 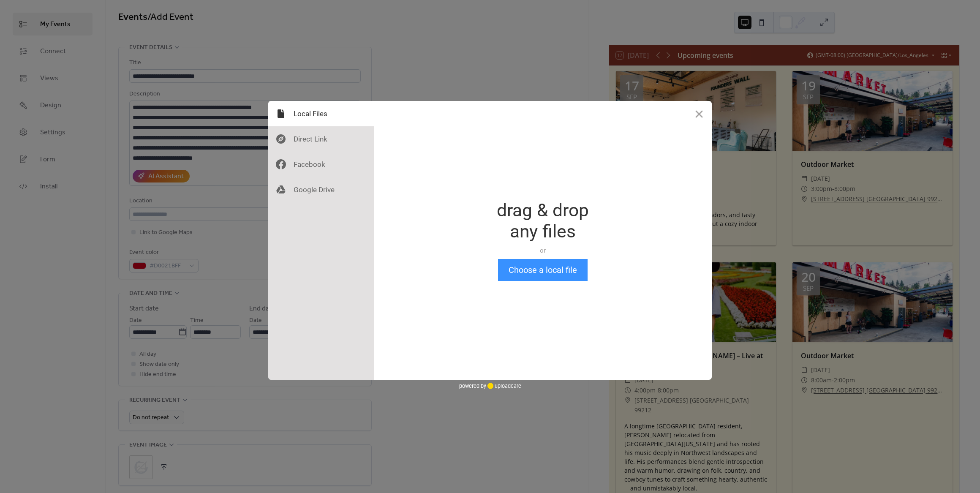 What do you see at coordinates (321, 114) in the screenshot?
I see `div: Local Files` at bounding box center [321, 114].